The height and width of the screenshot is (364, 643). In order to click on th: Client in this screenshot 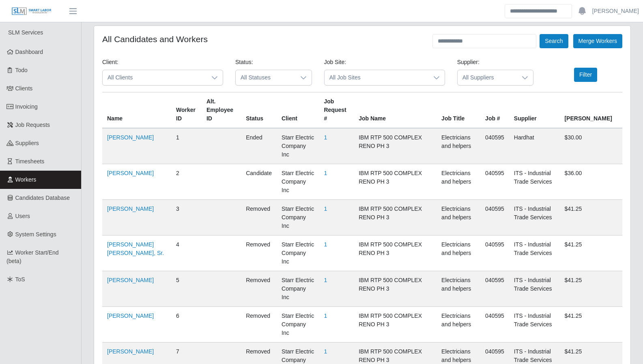, I will do `click(298, 110)`.